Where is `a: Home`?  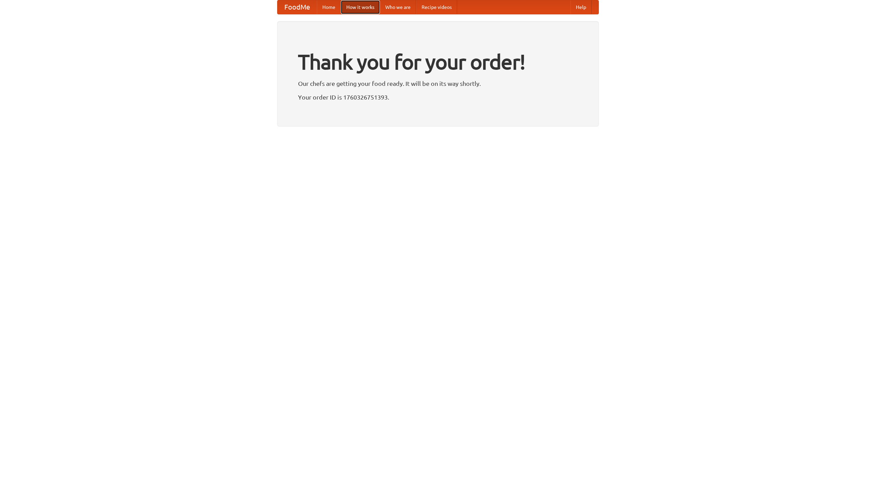
a: Home is located at coordinates (329, 7).